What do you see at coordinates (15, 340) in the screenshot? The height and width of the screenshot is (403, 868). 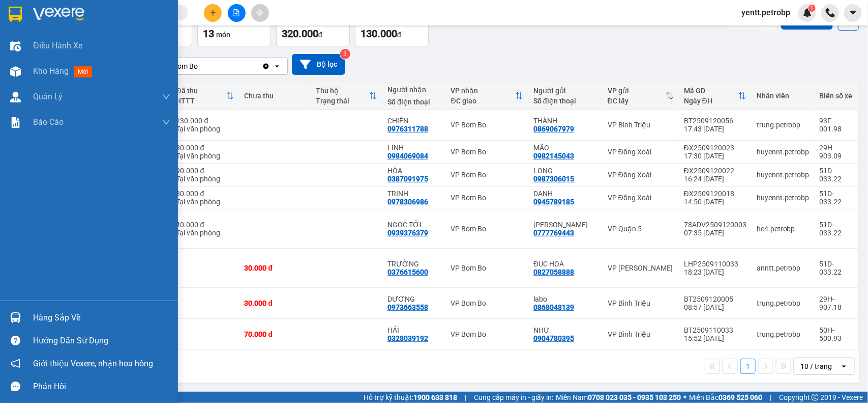 I see `span: question-circle` at bounding box center [15, 340].